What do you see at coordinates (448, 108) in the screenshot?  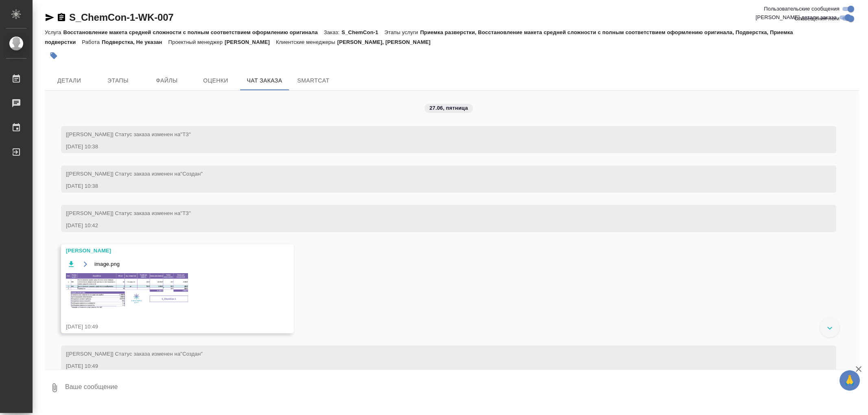 I see `p: 27.06, пятница` at bounding box center [448, 108].